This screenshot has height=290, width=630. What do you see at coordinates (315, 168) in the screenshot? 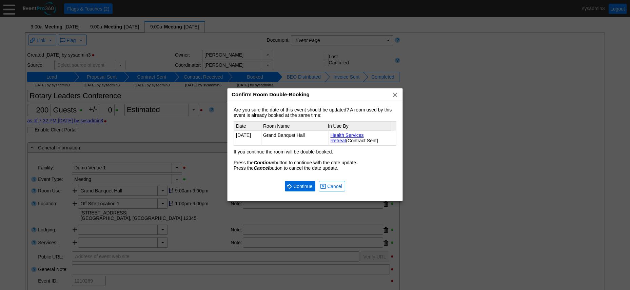
I see `div: Press the button to cancel the date update.` at bounding box center [315, 168].